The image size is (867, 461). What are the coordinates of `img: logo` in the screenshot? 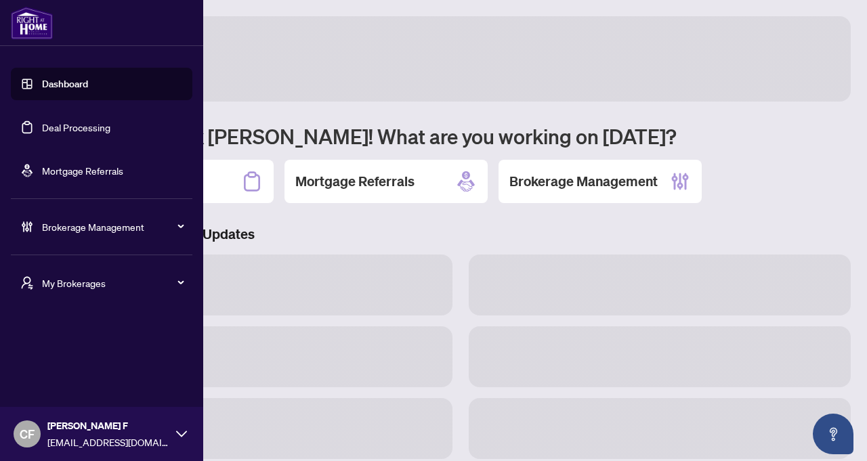 It's located at (32, 23).